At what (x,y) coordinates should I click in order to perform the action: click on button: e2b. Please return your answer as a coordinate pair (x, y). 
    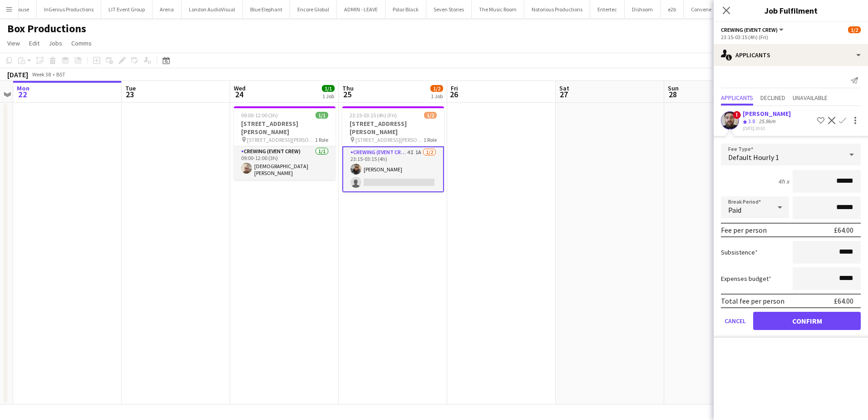
    Looking at the image, I should click on (672, 9).